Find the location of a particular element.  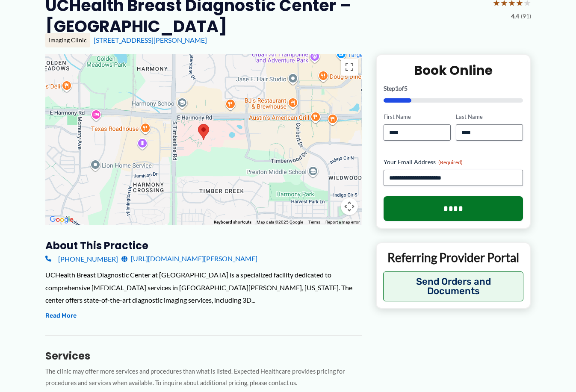

button: Read More is located at coordinates (61, 316).